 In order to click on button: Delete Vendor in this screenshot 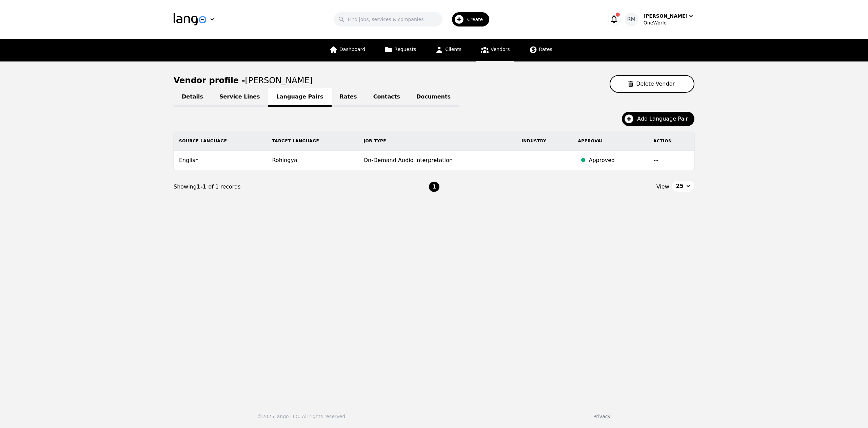, I will do `click(652, 84)`.